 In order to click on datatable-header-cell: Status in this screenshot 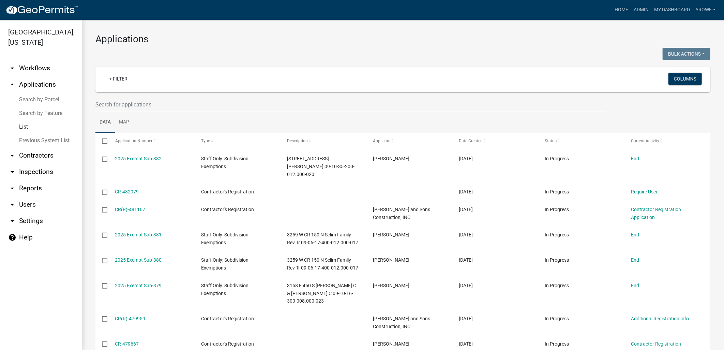, I will do `click(582, 141)`.